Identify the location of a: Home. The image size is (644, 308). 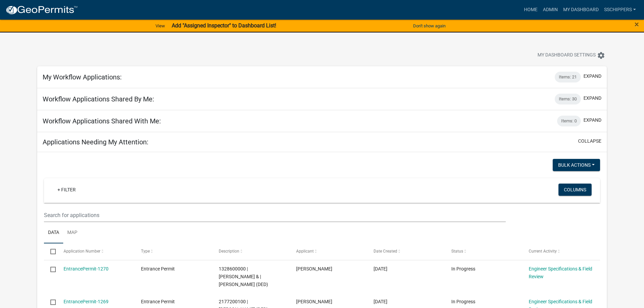
(531, 10).